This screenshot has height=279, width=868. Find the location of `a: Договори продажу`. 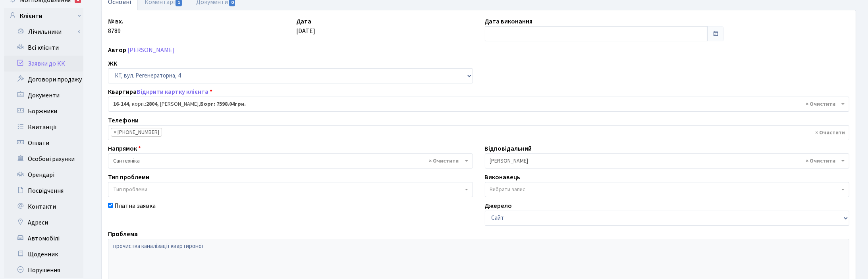

a: Договори продажу is located at coordinates (43, 80).